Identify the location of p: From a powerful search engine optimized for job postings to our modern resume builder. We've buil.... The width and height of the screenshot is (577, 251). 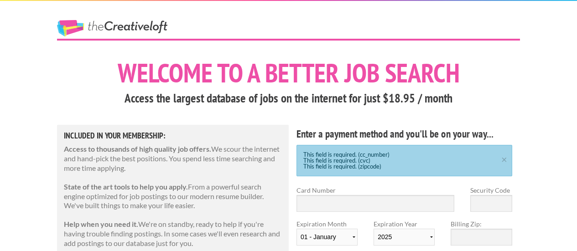
(173, 197).